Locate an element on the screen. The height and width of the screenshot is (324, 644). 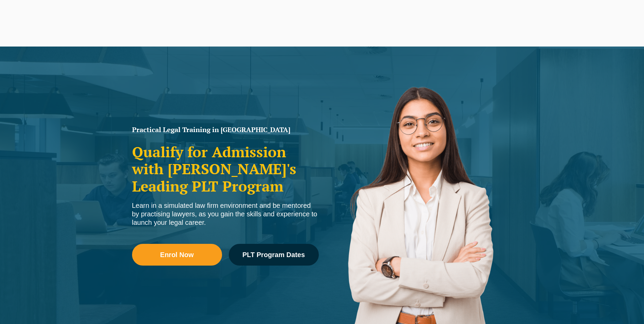
span: Enrol Now is located at coordinates (177, 255).